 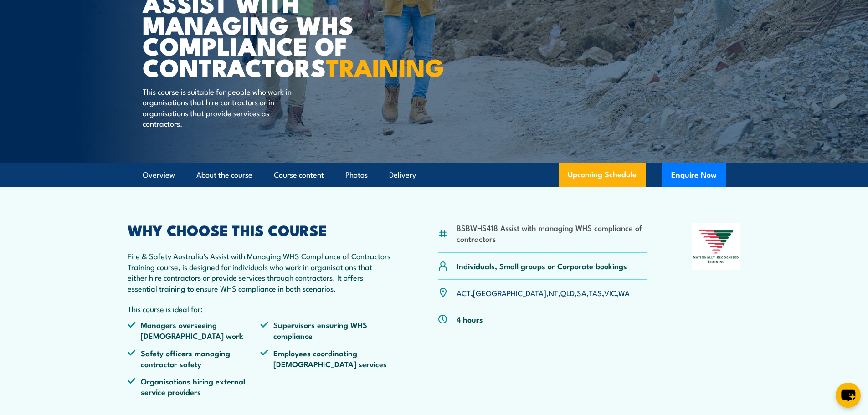 I want to click on li: BSBWHS418 Assist with managing WHS compliance of contractors, so click(x=552, y=233).